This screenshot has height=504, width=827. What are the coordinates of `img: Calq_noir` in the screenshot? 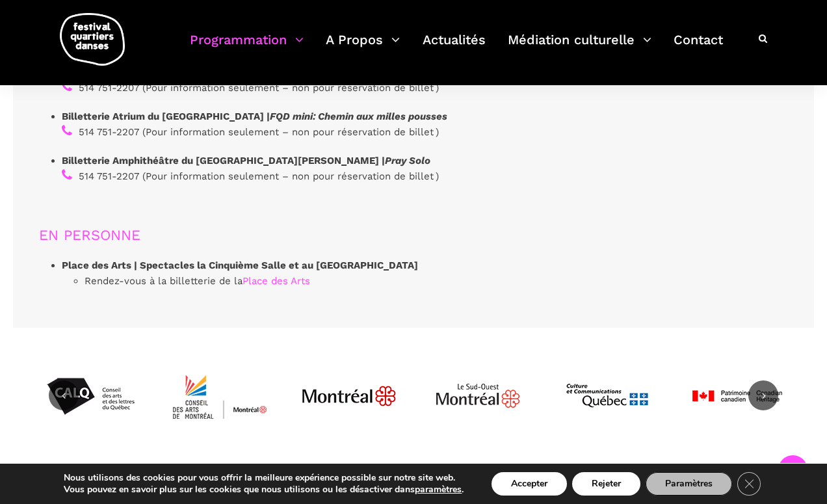 It's located at (90, 396).